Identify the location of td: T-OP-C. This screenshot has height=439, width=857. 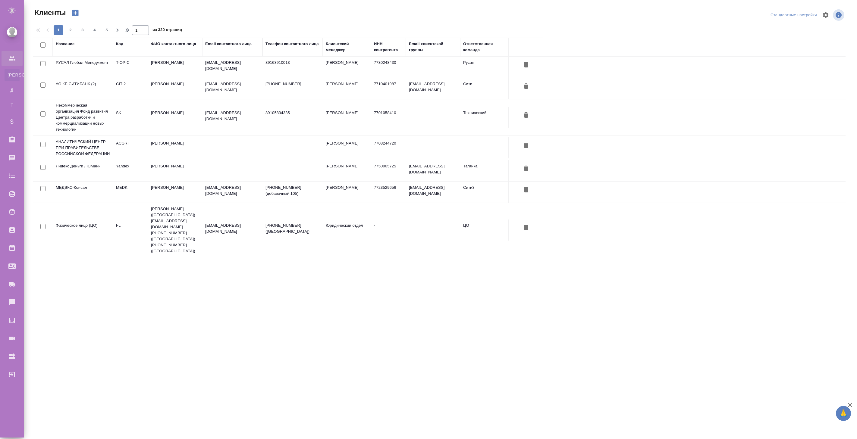
(131, 67).